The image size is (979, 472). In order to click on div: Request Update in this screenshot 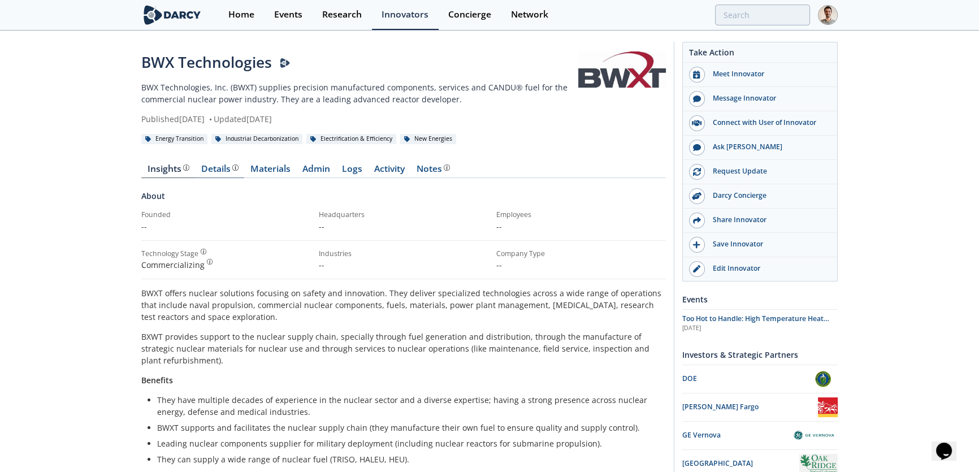, I will do `click(768, 171)`.